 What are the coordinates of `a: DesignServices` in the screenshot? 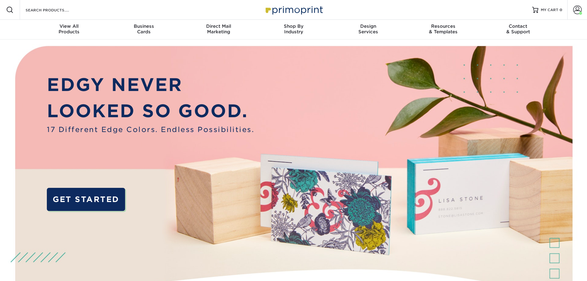 It's located at (369, 30).